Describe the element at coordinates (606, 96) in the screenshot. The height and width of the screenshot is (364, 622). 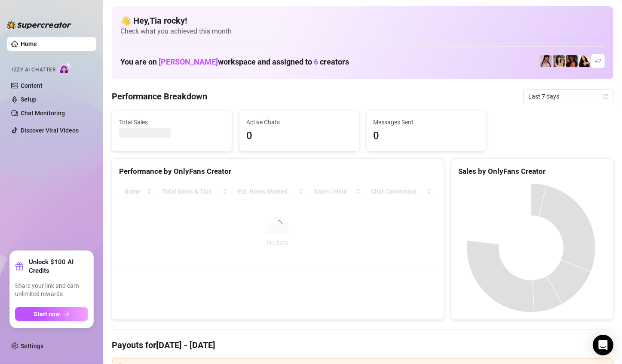
I see `span: calendar` at that location.